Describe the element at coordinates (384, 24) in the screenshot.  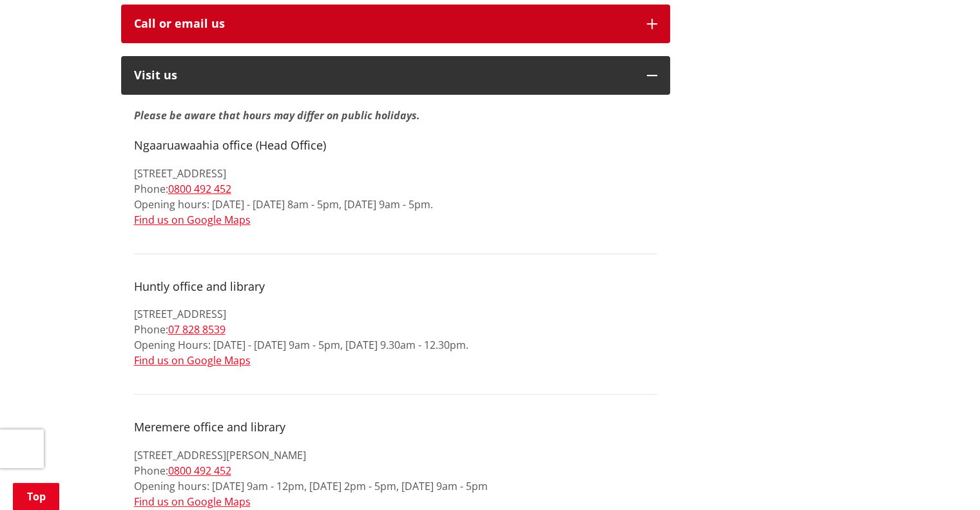
I see `div: Call or email us` at that location.